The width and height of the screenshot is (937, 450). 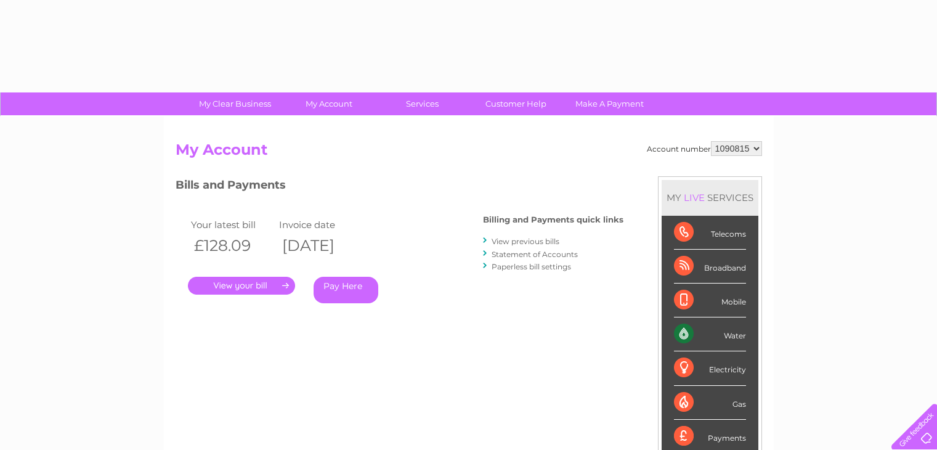 I want to click on a: My Clear Business, so click(x=235, y=103).